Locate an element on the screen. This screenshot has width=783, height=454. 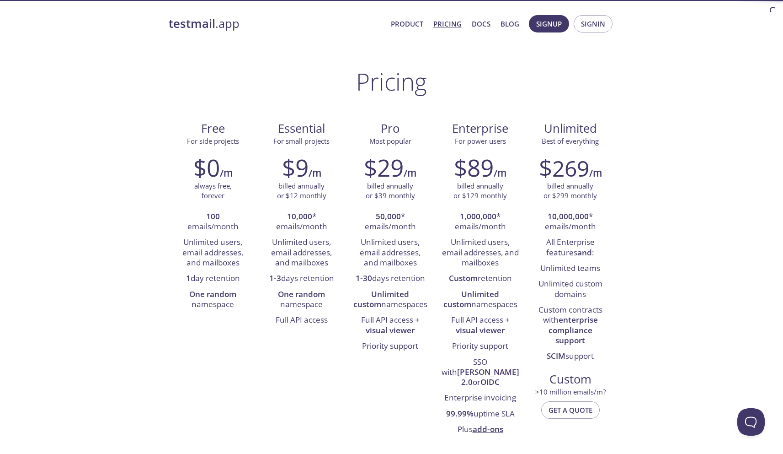
p: always free, forever is located at coordinates (213, 191).